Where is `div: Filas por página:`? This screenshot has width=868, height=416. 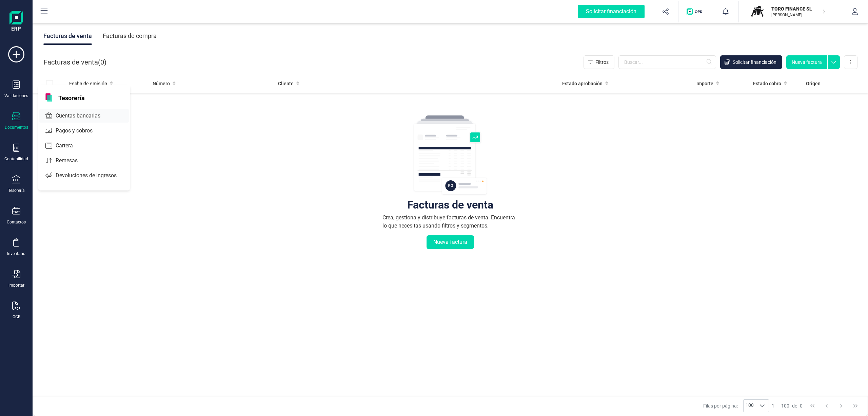 div: Filas por página: is located at coordinates (736, 405).